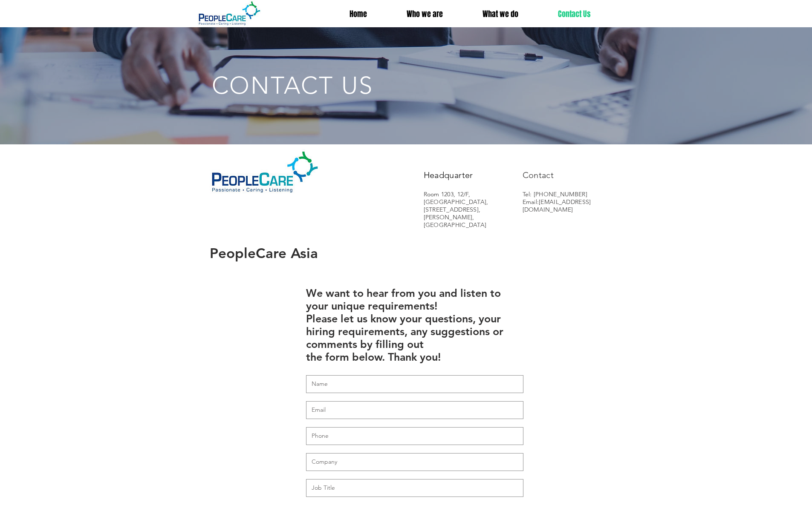 The height and width of the screenshot is (511, 812). What do you see at coordinates (538, 175) in the screenshot?
I see `span: Contact` at bounding box center [538, 175].